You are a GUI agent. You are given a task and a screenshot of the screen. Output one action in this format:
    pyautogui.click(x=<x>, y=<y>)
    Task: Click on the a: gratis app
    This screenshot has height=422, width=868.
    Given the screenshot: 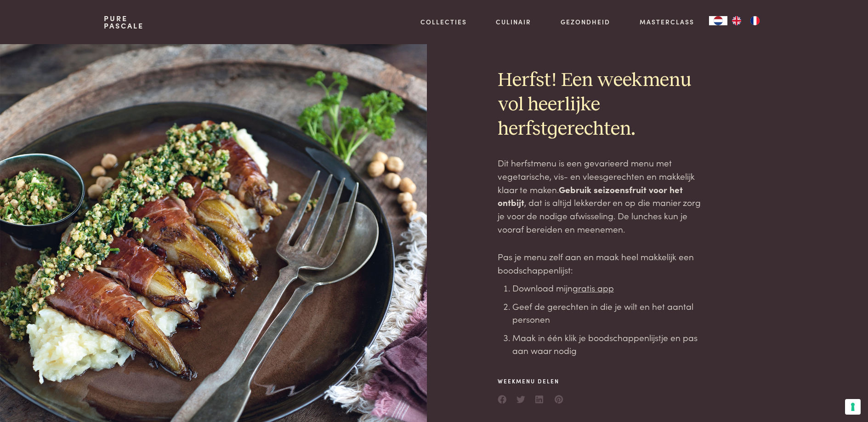 What is the action you would take?
    pyautogui.click(x=593, y=287)
    